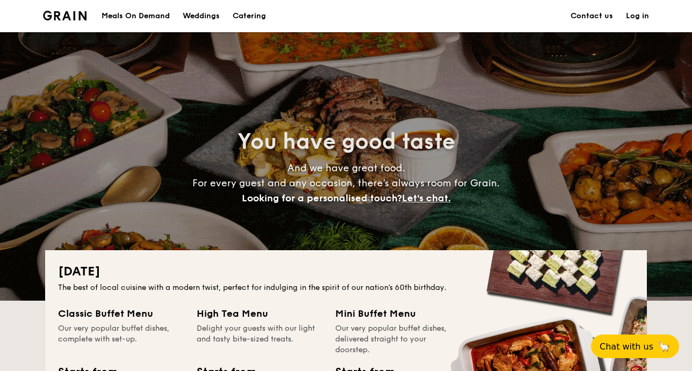 This screenshot has height=371, width=692. Describe the element at coordinates (398, 340) in the screenshot. I see `div: Our very popular buffet dishes, delivered straight to your doorstep.` at that location.